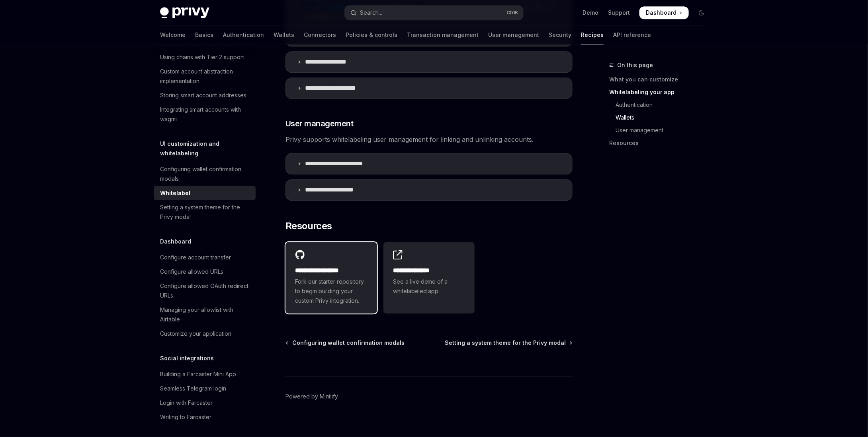 The image size is (868, 437). What do you see at coordinates (371, 13) in the screenshot?
I see `div: Search...` at bounding box center [371, 13].